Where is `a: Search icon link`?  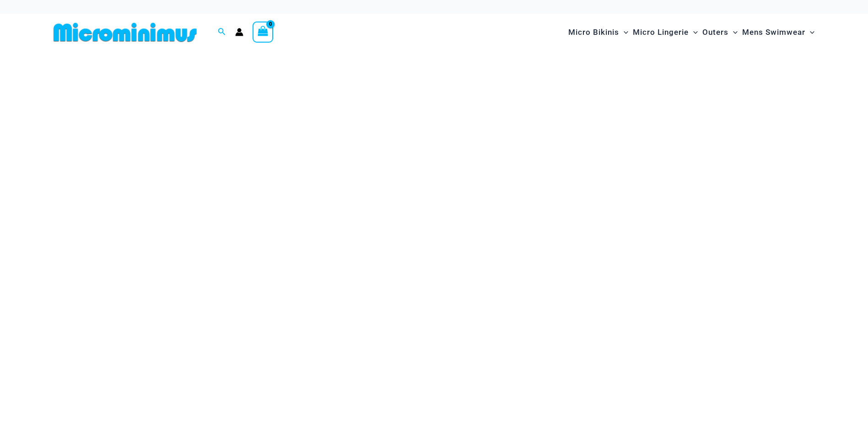
a: Search icon link is located at coordinates (222, 32).